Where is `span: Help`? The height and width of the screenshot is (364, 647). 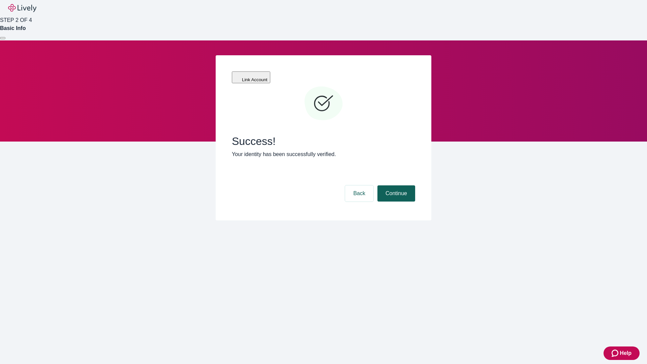 span: Help is located at coordinates (625, 353).